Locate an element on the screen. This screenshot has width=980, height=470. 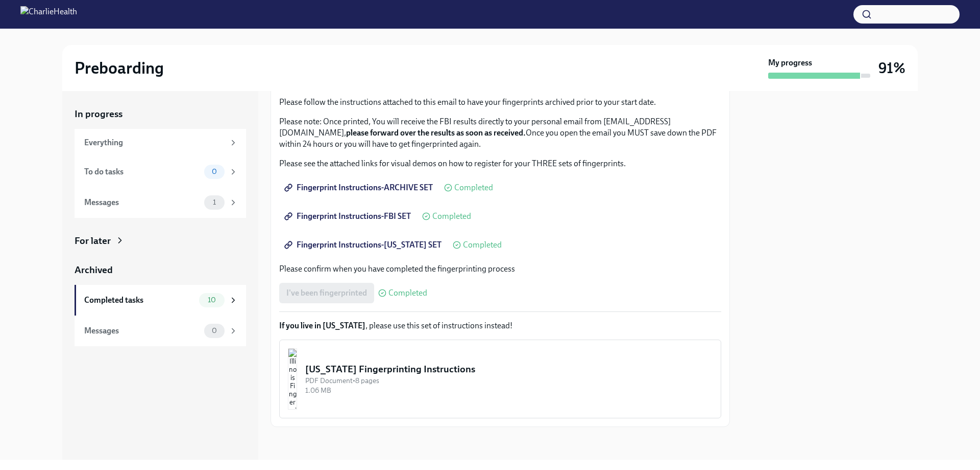
p: Please follow the instructions attached to this email to have your fingerprints archived prior to... is located at coordinates (500, 103).